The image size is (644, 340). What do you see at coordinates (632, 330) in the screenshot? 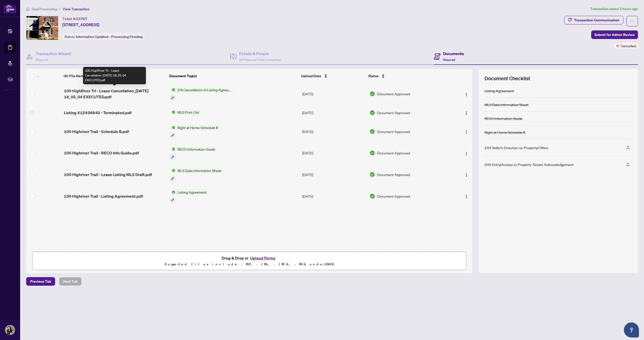
I see `button: Open asap` at bounding box center [632, 330].